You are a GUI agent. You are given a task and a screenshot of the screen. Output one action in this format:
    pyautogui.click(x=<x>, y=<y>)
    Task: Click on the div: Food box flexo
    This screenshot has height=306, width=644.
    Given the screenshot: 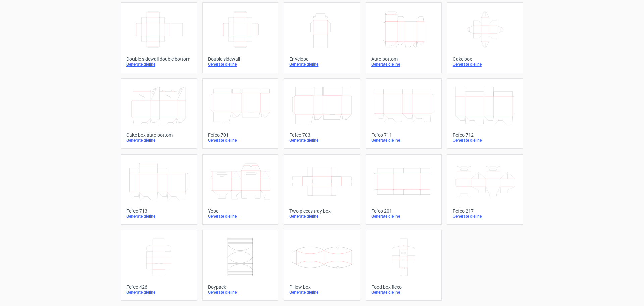 What is the action you would take?
    pyautogui.click(x=404, y=287)
    